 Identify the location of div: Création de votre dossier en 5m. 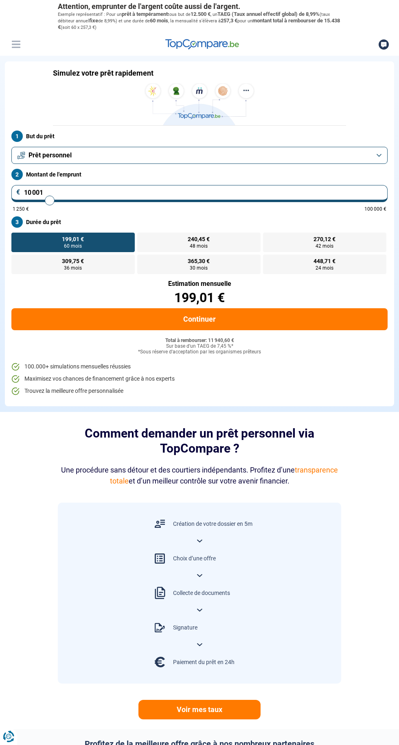
(212, 524).